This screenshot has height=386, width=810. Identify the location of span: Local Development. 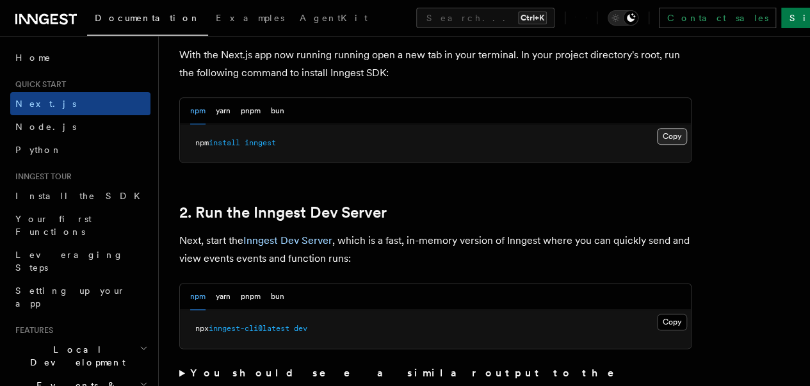
(75, 356).